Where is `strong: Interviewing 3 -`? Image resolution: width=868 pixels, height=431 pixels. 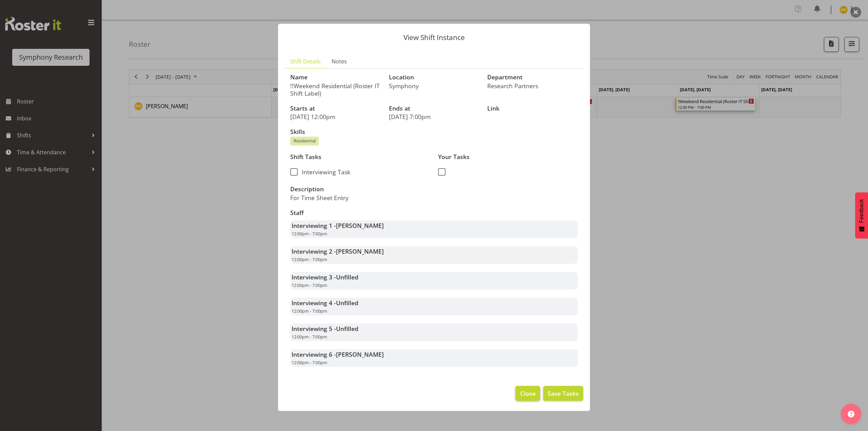
strong: Interviewing 3 - is located at coordinates (325, 277).